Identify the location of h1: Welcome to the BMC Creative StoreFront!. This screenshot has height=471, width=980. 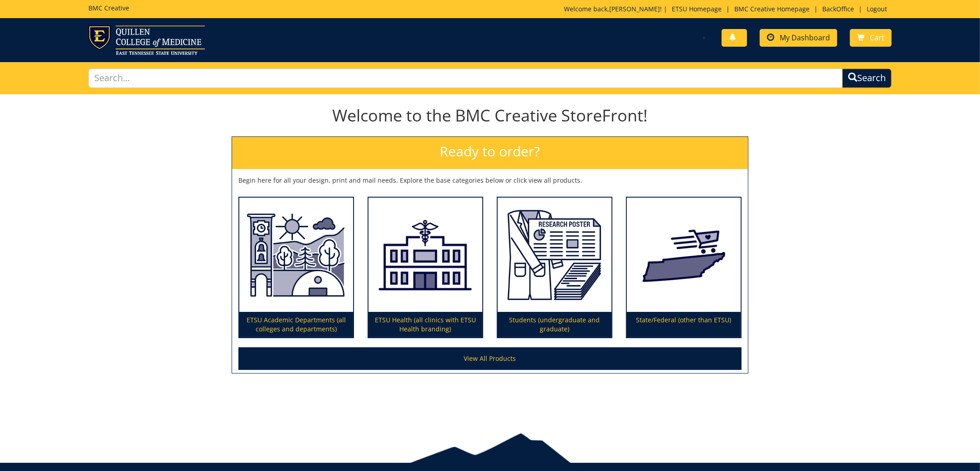
(490, 115).